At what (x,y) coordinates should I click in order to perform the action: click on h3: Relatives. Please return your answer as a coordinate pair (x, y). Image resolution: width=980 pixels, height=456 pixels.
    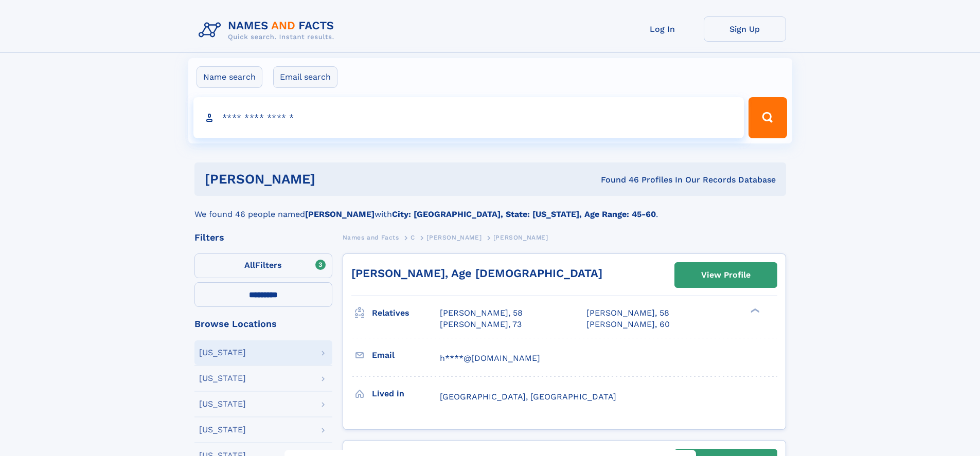
    Looking at the image, I should click on (406, 313).